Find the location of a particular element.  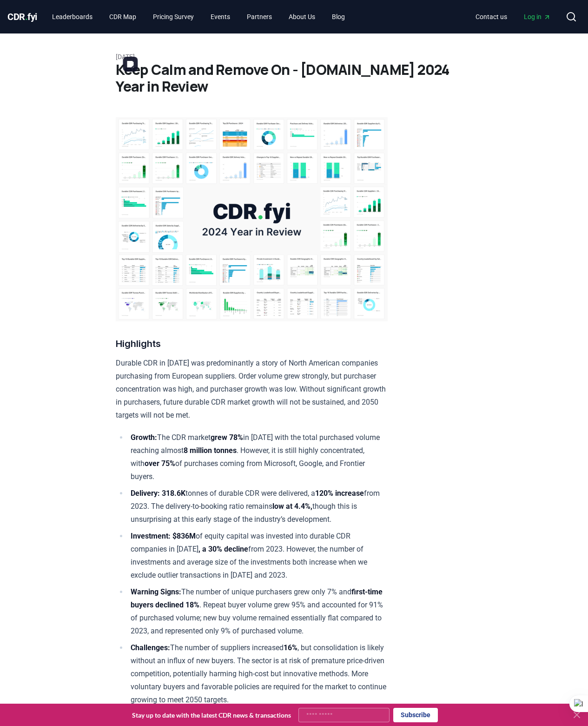

strong: first-time buyers declined 18% is located at coordinates (256, 598).